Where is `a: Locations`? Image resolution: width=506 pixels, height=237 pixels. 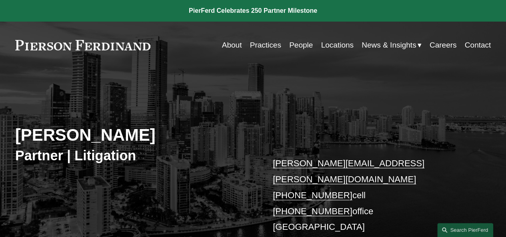 a: Locations is located at coordinates (337, 45).